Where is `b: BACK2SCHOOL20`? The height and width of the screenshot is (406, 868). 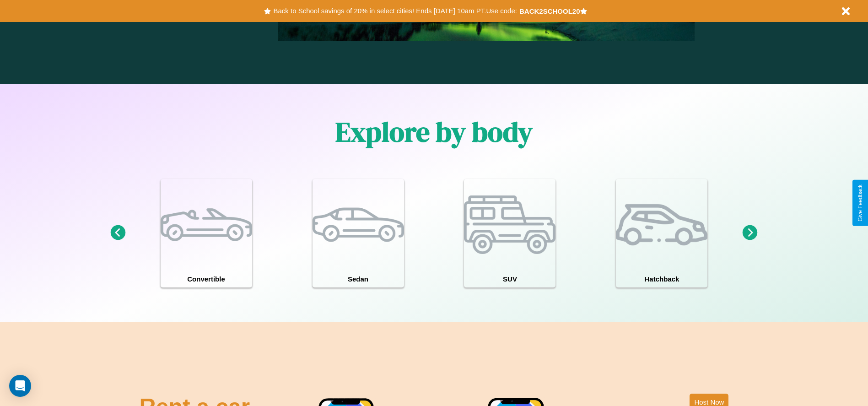 b: BACK2SCHOOL20 is located at coordinates (549, 11).